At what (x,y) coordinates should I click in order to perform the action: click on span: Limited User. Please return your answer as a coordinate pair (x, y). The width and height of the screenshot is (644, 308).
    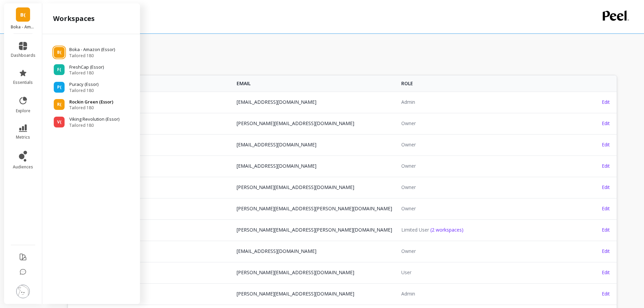
    Looking at the image, I should click on (415, 230).